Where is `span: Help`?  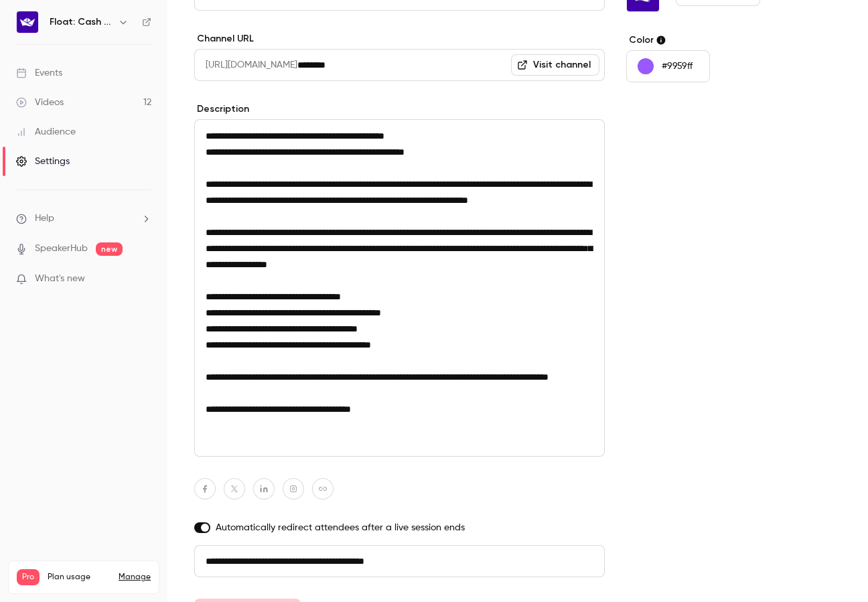
span: Help is located at coordinates (44, 218).